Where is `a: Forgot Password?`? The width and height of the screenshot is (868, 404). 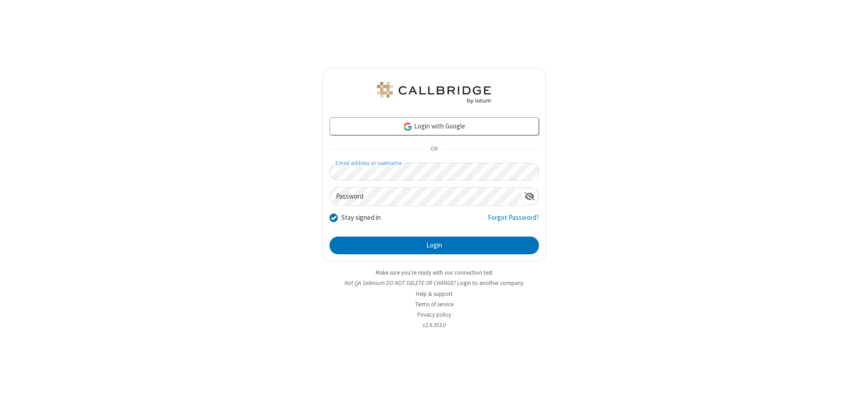
a: Forgot Password? is located at coordinates (513, 221).